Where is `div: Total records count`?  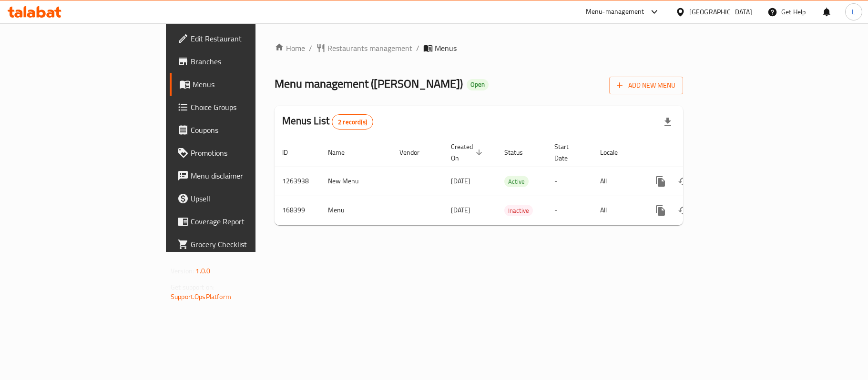 div: Total records count is located at coordinates (352, 122).